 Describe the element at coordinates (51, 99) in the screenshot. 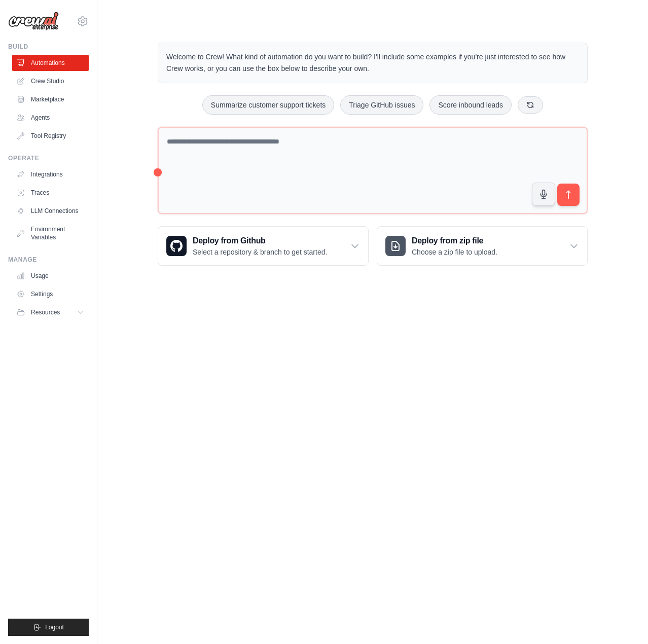

I see `a: Marketplace` at that location.